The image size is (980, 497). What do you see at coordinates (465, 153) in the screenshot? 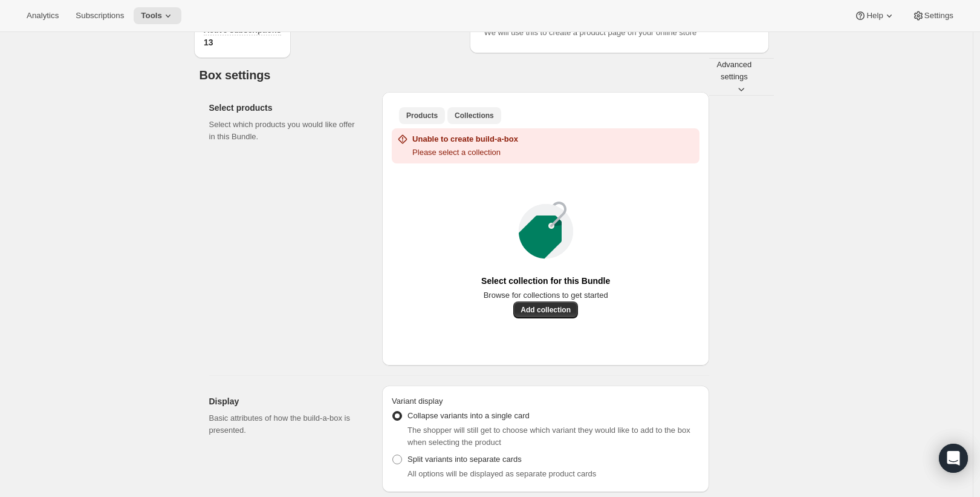
I see `p: Please select a collection` at bounding box center [465, 153].